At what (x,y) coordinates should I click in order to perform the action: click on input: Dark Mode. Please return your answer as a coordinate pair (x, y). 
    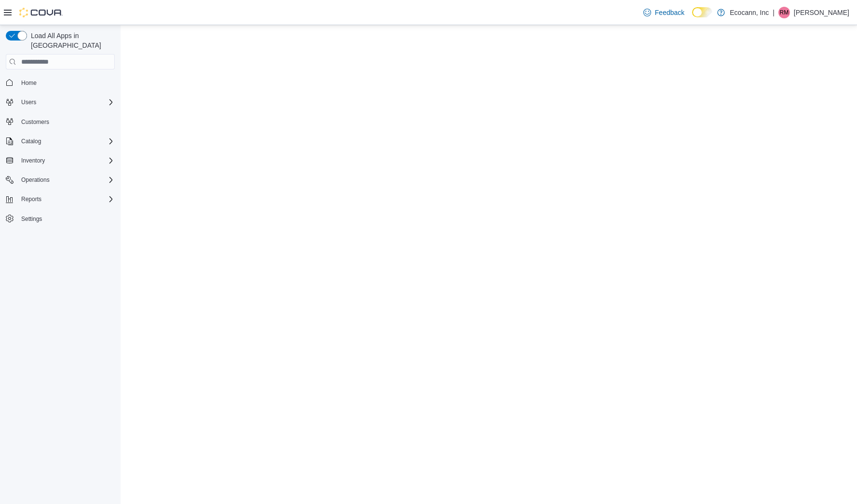
    Looking at the image, I should click on (702, 12).